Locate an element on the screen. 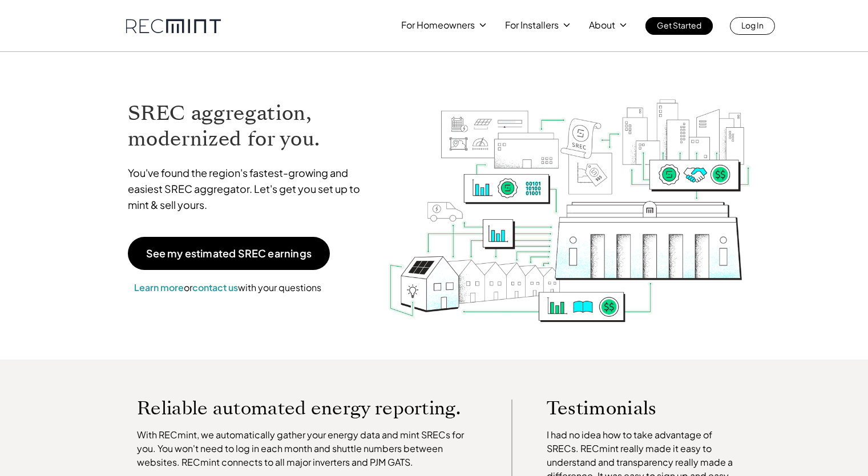 The height and width of the screenshot is (476, 868). a: Learn more is located at coordinates (158, 287).